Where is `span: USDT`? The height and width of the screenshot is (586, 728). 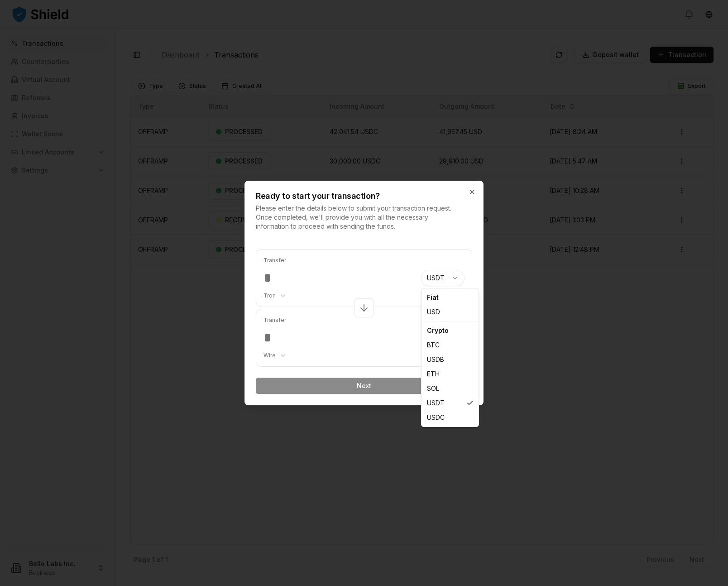
span: USDT is located at coordinates (435, 403).